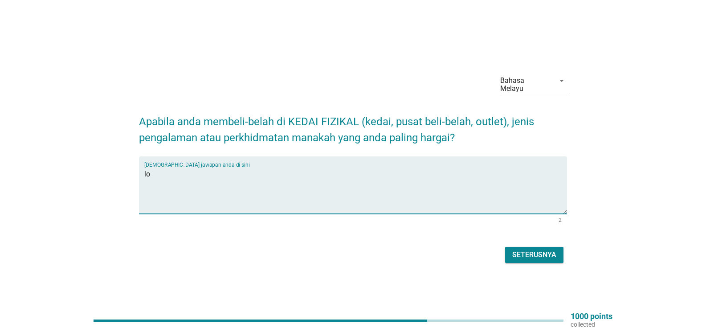 The width and height of the screenshot is (706, 332). What do you see at coordinates (353, 125) in the screenshot?
I see `h2: Apabila anda membeli-belah di KEDAI FIZIKAL (kedai, pusat beli-belah, outlet), jenis pengalaman a...` at bounding box center [353, 125].